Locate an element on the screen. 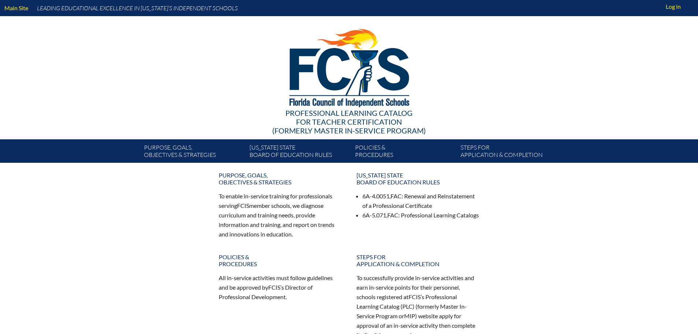  div: Professional Learning Catalog (formerly Master In-service Program) is located at coordinates (349, 122).